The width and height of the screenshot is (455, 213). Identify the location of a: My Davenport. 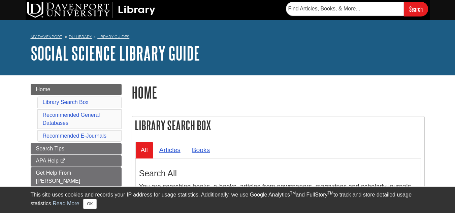
(46, 37).